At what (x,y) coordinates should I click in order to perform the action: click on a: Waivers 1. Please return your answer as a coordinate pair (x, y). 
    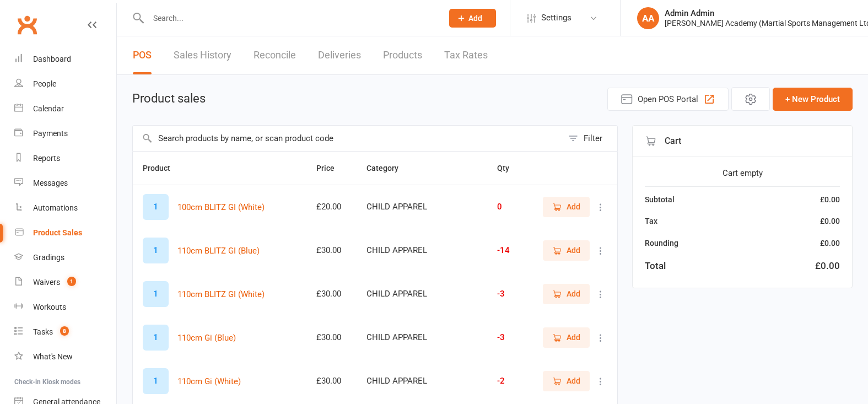
    Looking at the image, I should click on (65, 282).